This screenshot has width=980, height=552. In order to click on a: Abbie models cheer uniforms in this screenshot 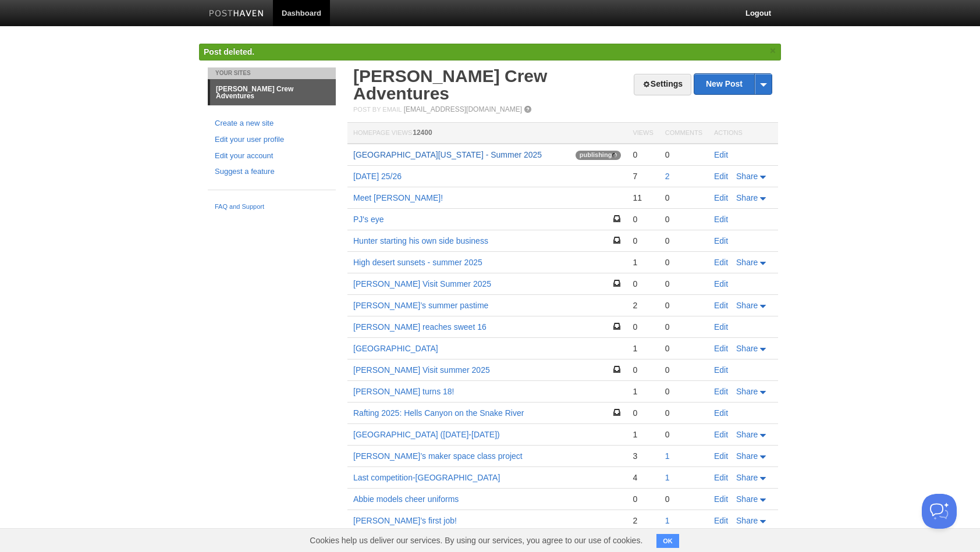, I will do `click(406, 499)`.